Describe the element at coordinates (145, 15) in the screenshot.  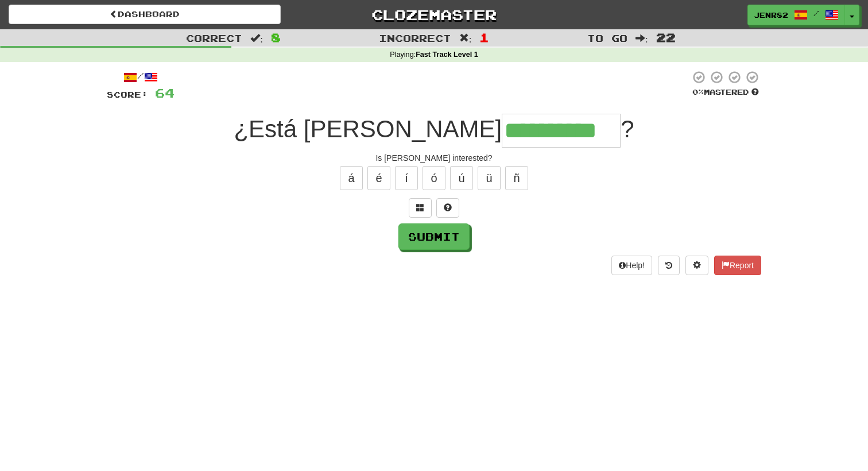
I see `a: Dashboard` at that location.